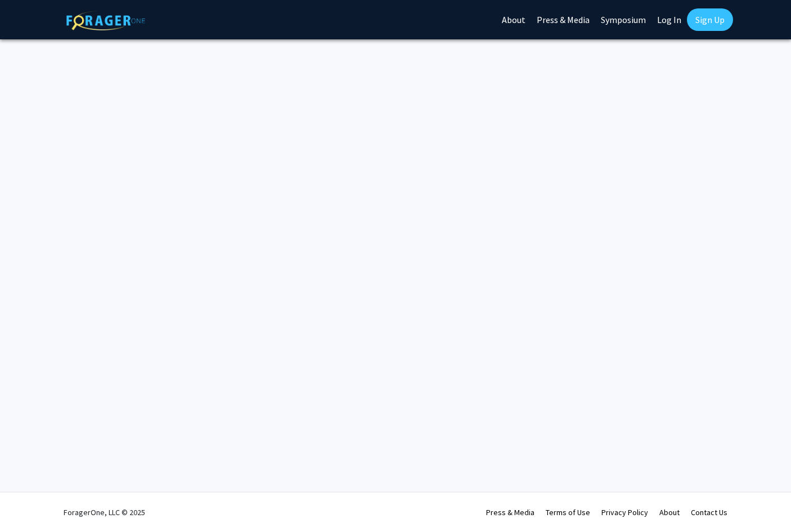 Image resolution: width=791 pixels, height=532 pixels. I want to click on div: ForagerOne, LLC © 2025, so click(104, 513).